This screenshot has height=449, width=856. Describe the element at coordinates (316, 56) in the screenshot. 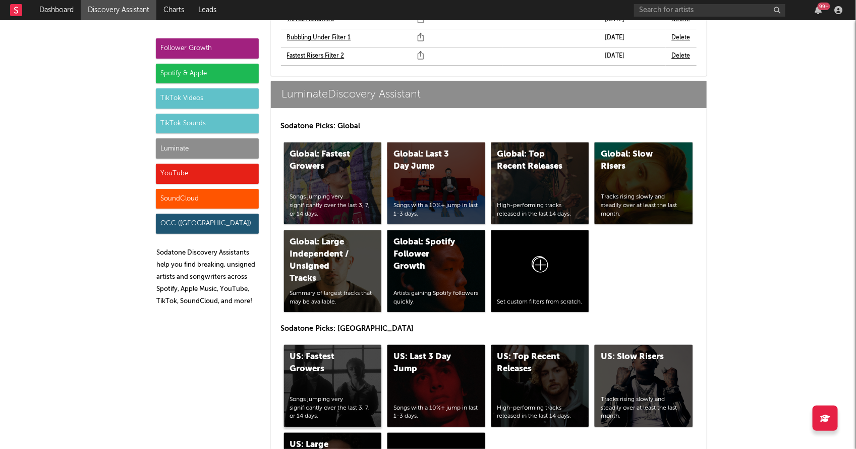

I see `a: Fastest Risers Filter 2` at that location.